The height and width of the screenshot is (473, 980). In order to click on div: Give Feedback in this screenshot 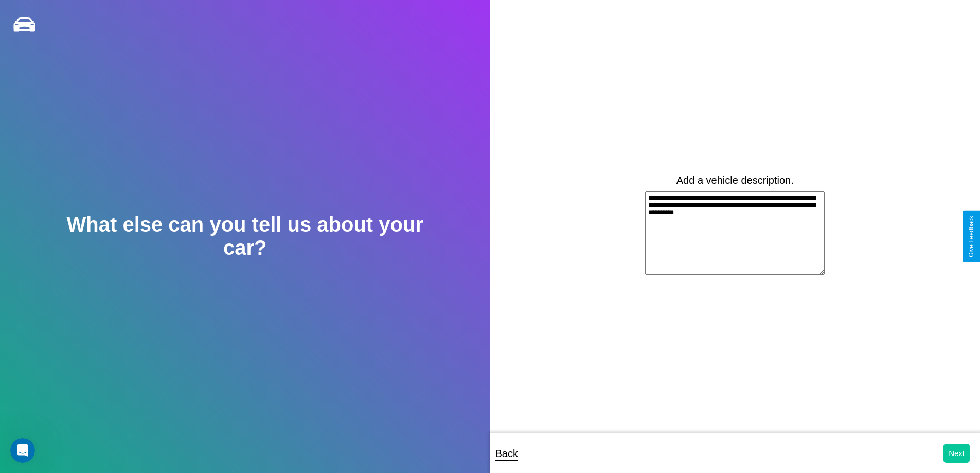, I will do `click(971, 236)`.